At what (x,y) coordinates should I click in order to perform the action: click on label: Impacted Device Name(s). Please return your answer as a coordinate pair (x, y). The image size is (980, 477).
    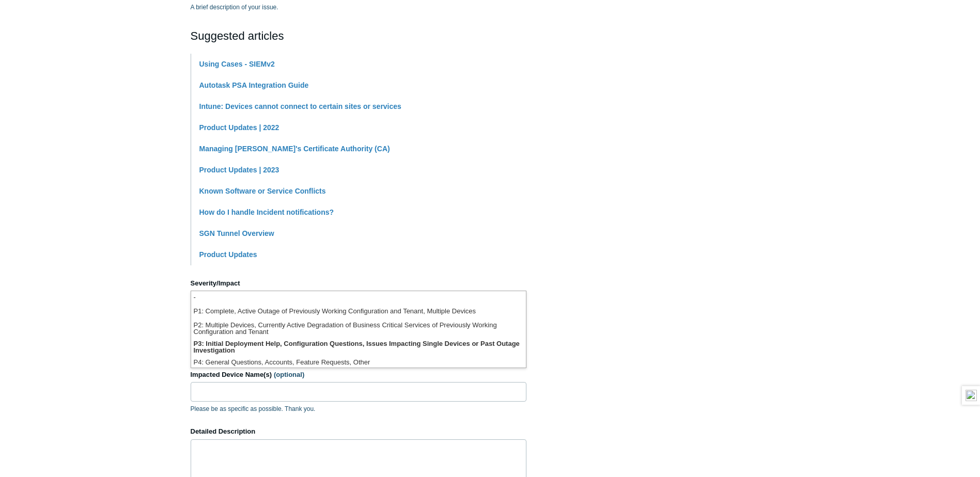
    Looking at the image, I should click on (358, 375).